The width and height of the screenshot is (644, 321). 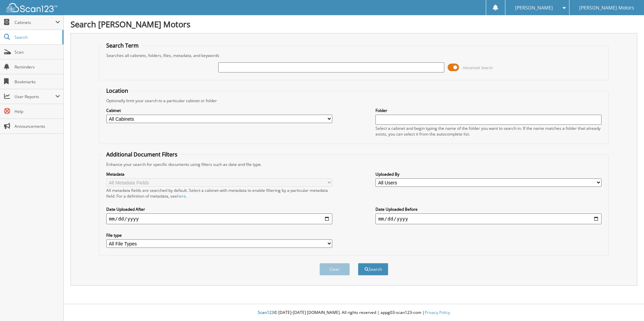 I want to click on span: Reminders, so click(x=37, y=67).